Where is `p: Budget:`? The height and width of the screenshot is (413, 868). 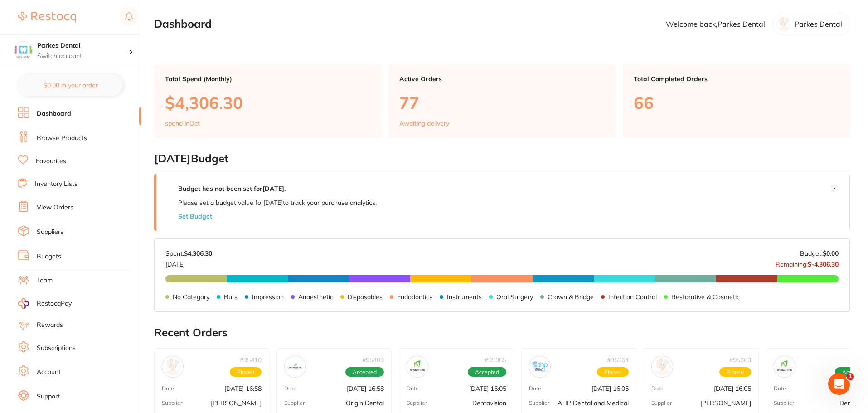 p: Budget: is located at coordinates (819, 253).